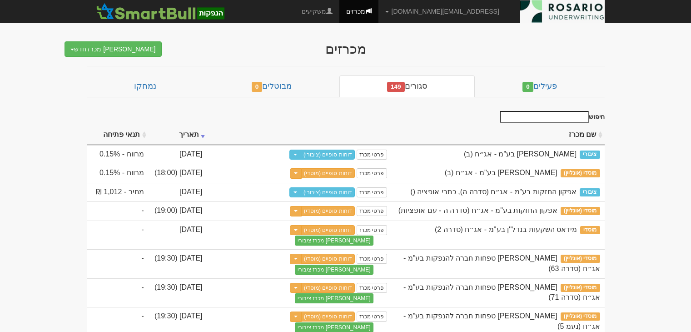 The width and height of the screenshot is (691, 332). I want to click on a: סגורים, so click(407, 86).